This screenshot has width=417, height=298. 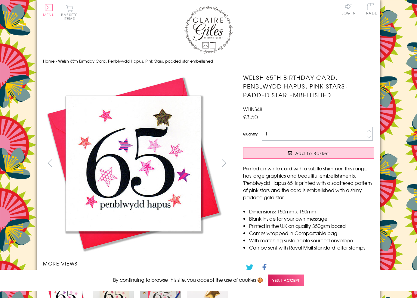 What do you see at coordinates (50, 163) in the screenshot?
I see `button: prev` at bounding box center [50, 163].